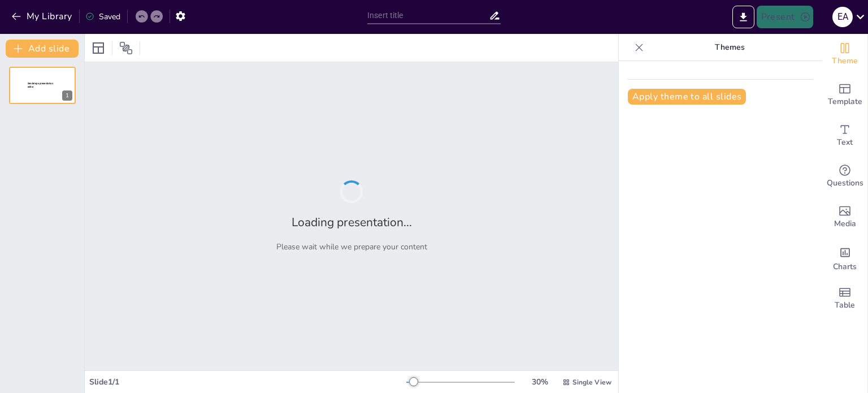 The height and width of the screenshot is (393, 868). What do you see at coordinates (845, 61) in the screenshot?
I see `span: Theme` at bounding box center [845, 61].